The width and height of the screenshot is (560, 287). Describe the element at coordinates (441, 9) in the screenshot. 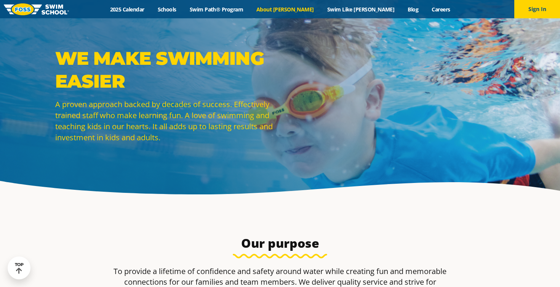

I see `a: Careers` at that location.